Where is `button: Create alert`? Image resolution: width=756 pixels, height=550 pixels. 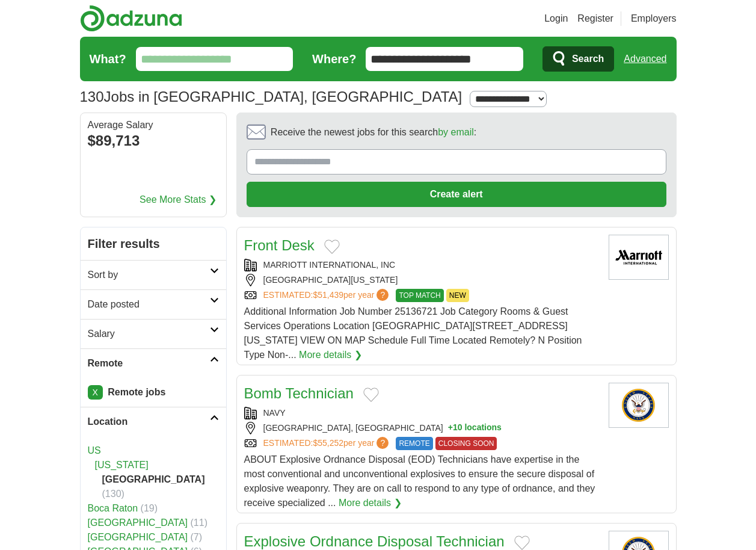
button: Create alert is located at coordinates (457, 195).